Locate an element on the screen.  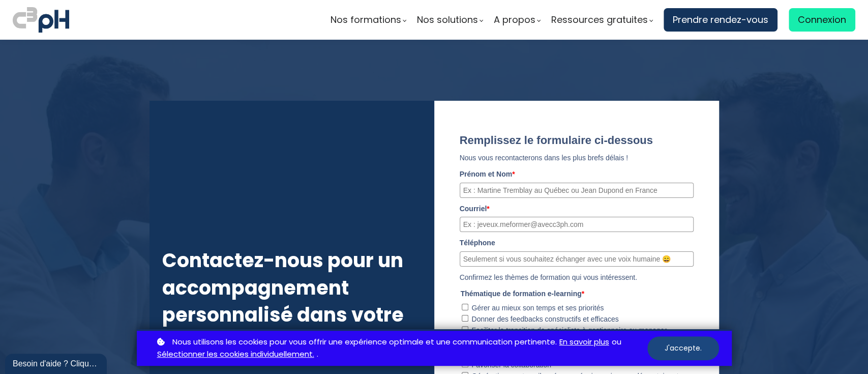
input: Ex : jeveux.meformer@avecc3ph.com is located at coordinates (577, 224).